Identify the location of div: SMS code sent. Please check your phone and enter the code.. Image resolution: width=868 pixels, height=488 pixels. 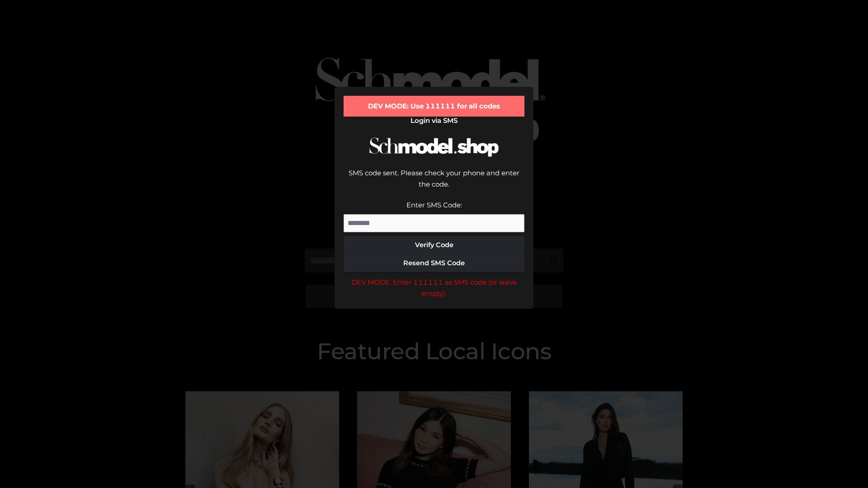
(434, 183).